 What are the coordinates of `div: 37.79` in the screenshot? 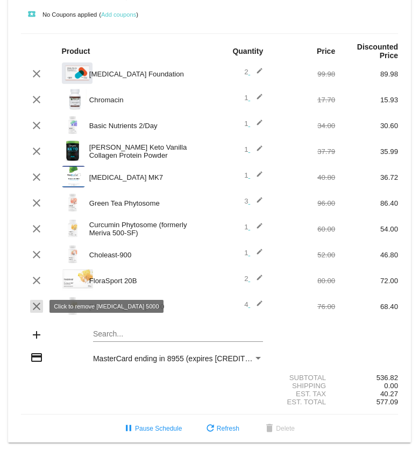 It's located at (304, 151).